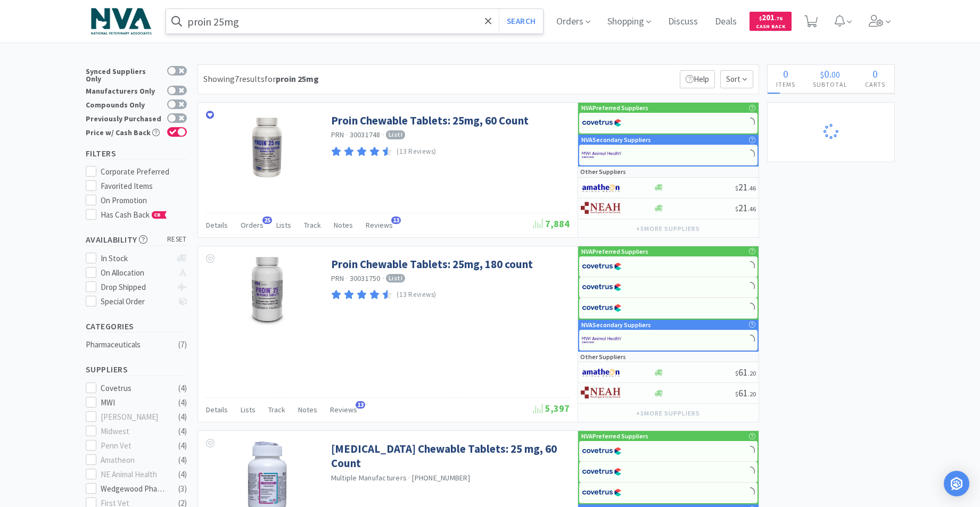  What do you see at coordinates (365, 278) in the screenshot?
I see `span: 30031750` at bounding box center [365, 278].